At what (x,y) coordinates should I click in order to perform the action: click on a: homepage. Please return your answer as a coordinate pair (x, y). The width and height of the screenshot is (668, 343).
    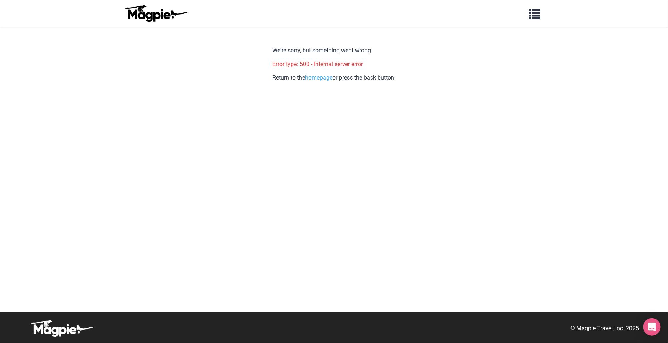
    Looking at the image, I should click on (319, 77).